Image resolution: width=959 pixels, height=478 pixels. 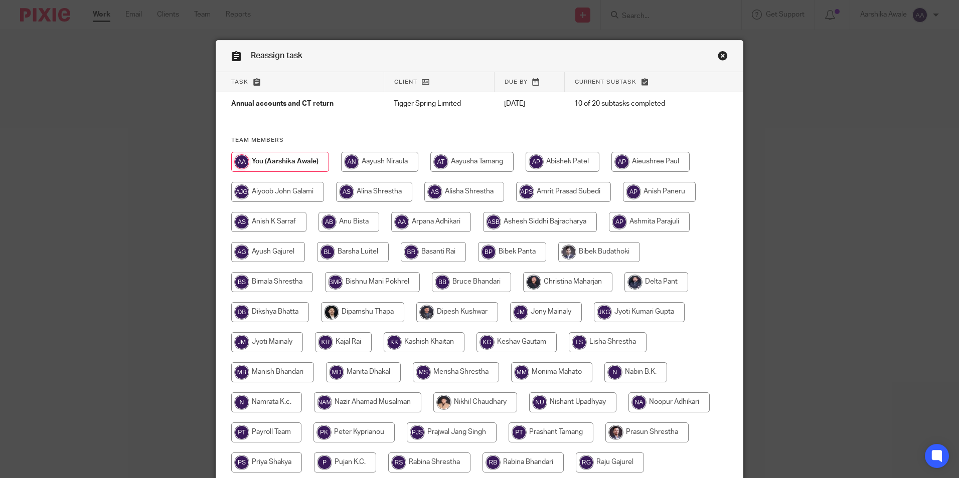 I want to click on p: Tigger Spring Limited, so click(x=439, y=104).